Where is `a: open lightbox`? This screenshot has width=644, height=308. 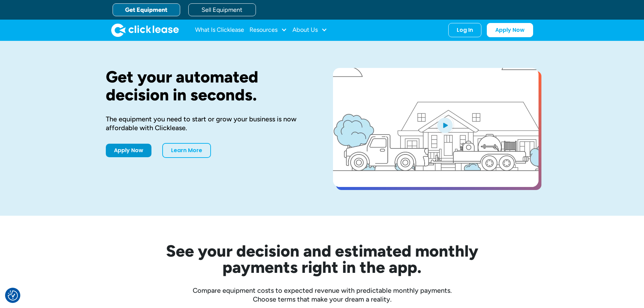 a: open lightbox is located at coordinates (436, 127).